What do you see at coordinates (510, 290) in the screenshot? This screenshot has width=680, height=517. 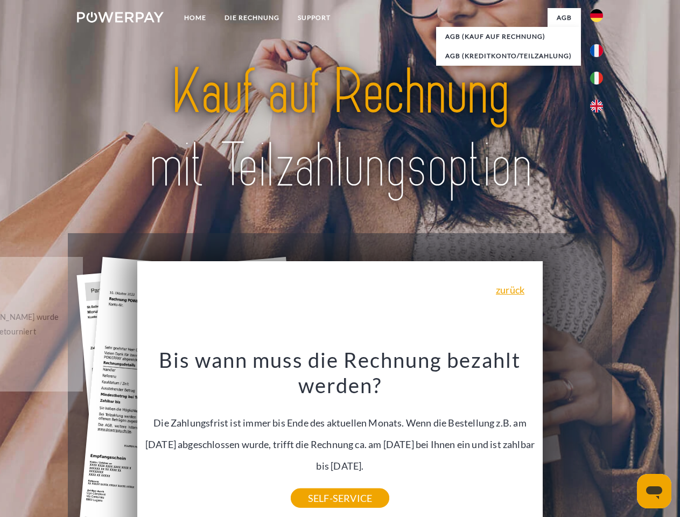 I see `a: zurück` at bounding box center [510, 290].